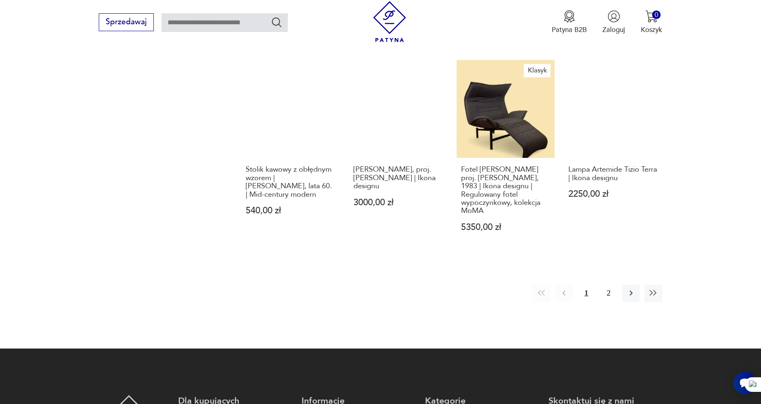  Describe the element at coordinates (613, 16) in the screenshot. I see `img: Ikonka użytkownika` at that location.